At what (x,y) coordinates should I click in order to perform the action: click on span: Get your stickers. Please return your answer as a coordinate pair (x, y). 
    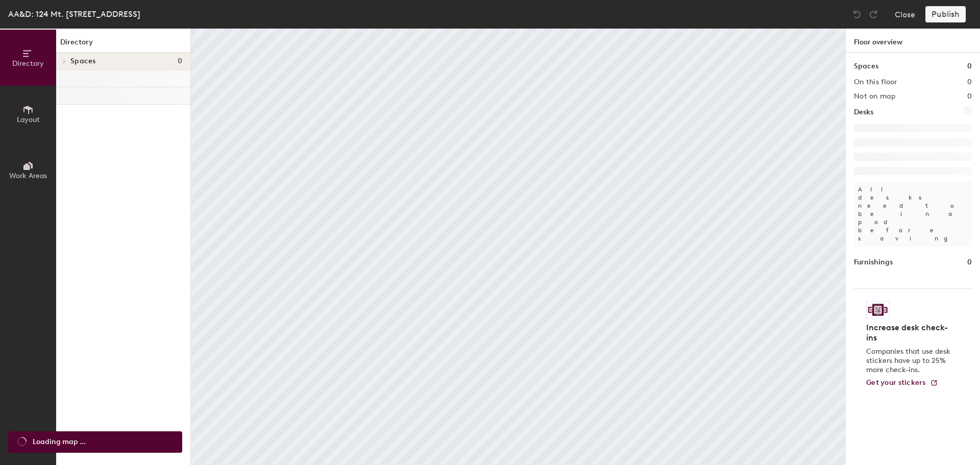
    Looking at the image, I should click on (895, 382).